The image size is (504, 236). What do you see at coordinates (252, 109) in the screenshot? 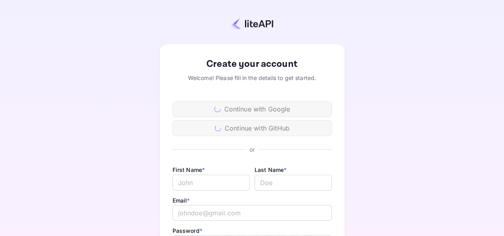
I see `div: Continue with Google` at bounding box center [252, 109].